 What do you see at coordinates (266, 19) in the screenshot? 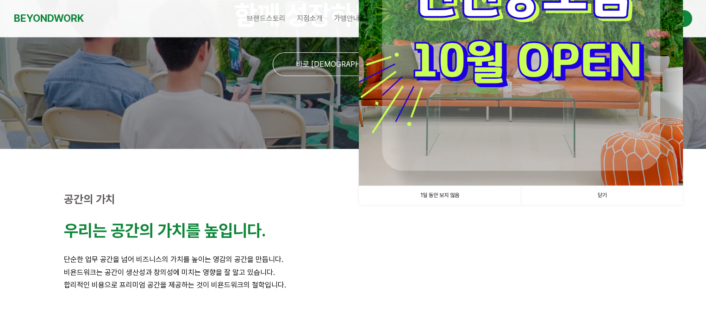
I see `a: 브랜드스토리` at bounding box center [266, 19].